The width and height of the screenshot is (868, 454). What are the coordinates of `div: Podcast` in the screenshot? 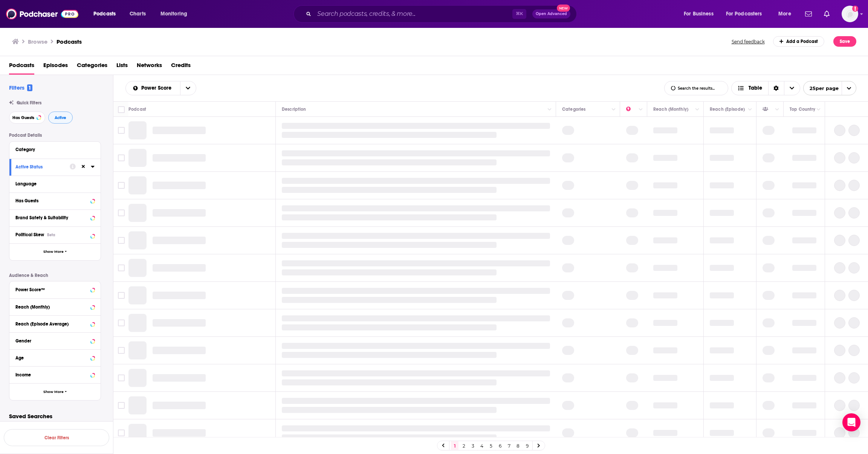 It's located at (137, 109).